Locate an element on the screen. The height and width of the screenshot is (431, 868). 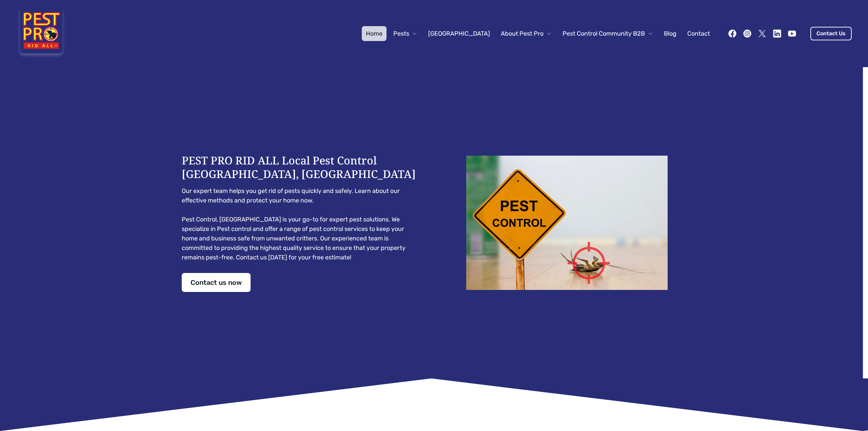
img: Pest Pro Rid All is located at coordinates (41, 34).